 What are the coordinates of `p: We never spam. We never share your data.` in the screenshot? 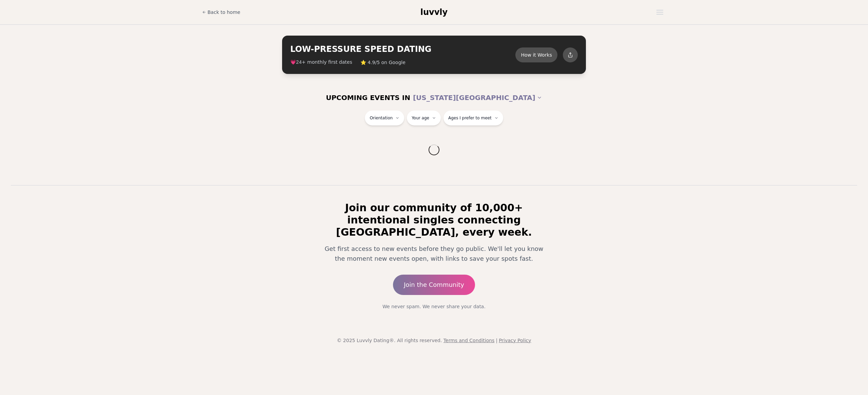 It's located at (434, 307).